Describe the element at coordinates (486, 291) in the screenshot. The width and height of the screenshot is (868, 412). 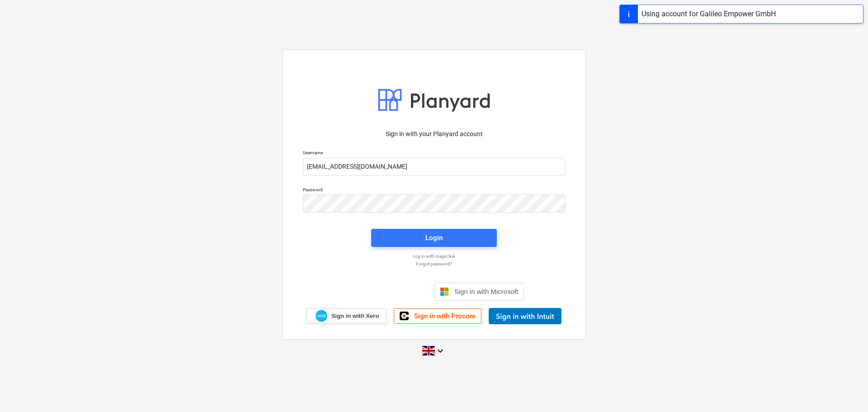
I see `span: Sign in with Microsoft` at that location.